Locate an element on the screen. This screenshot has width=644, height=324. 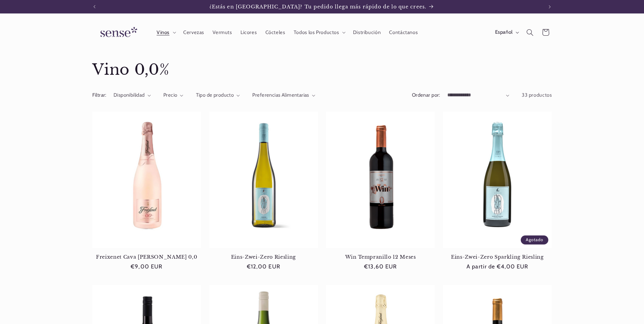
a: Eins-Zwei-Zero Riesling is located at coordinates (263, 257).